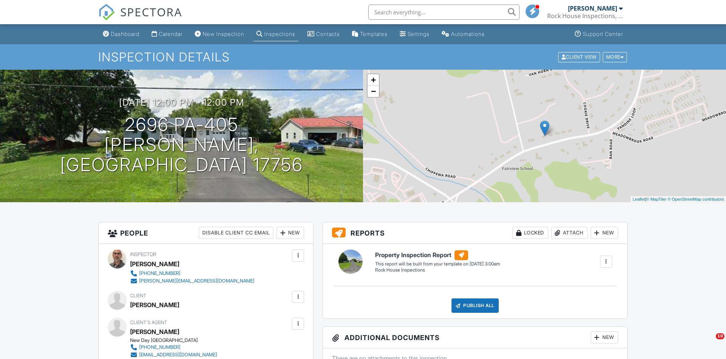 The width and height of the screenshot is (726, 359). Describe the element at coordinates (468, 34) in the screenshot. I see `div: Automations` at that location.